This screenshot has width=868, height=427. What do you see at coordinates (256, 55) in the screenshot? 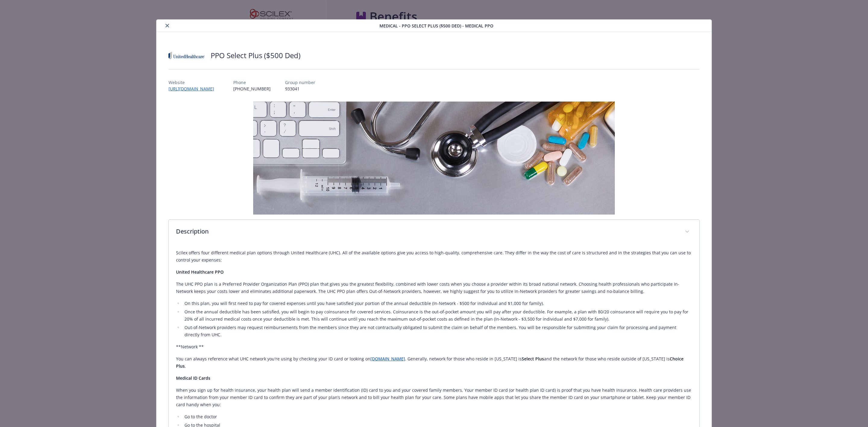
I see `h2: PPO Select Plus ($500 Ded)` at bounding box center [256, 55].